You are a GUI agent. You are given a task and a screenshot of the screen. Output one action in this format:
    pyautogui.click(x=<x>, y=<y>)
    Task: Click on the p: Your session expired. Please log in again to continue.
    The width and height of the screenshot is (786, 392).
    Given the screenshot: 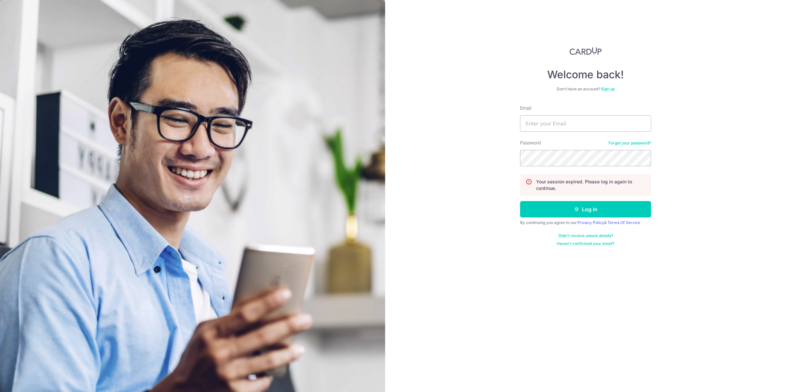 What is the action you would take?
    pyautogui.click(x=591, y=185)
    